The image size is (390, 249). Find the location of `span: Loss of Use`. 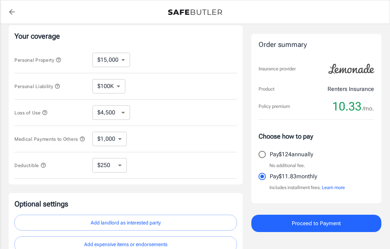

span: Loss of Use is located at coordinates (31, 113).